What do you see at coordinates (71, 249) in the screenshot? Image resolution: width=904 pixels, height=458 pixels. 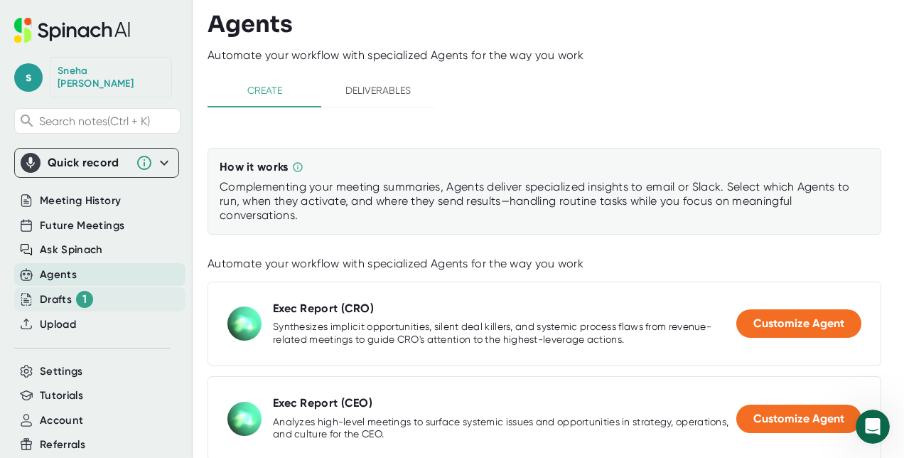 I see `button: Ask Spinach` at bounding box center [71, 249].